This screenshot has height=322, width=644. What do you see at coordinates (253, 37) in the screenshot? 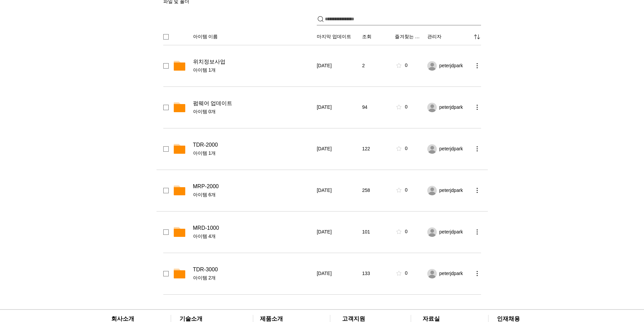
I see `button: 아이템 이름` at bounding box center [253, 37].